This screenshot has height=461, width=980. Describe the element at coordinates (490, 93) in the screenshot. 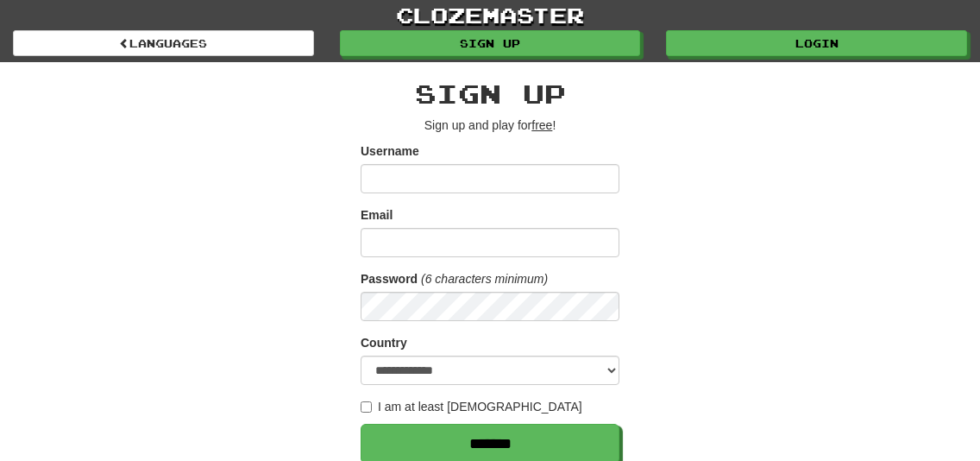

I see `h2: Sign up` at that location.